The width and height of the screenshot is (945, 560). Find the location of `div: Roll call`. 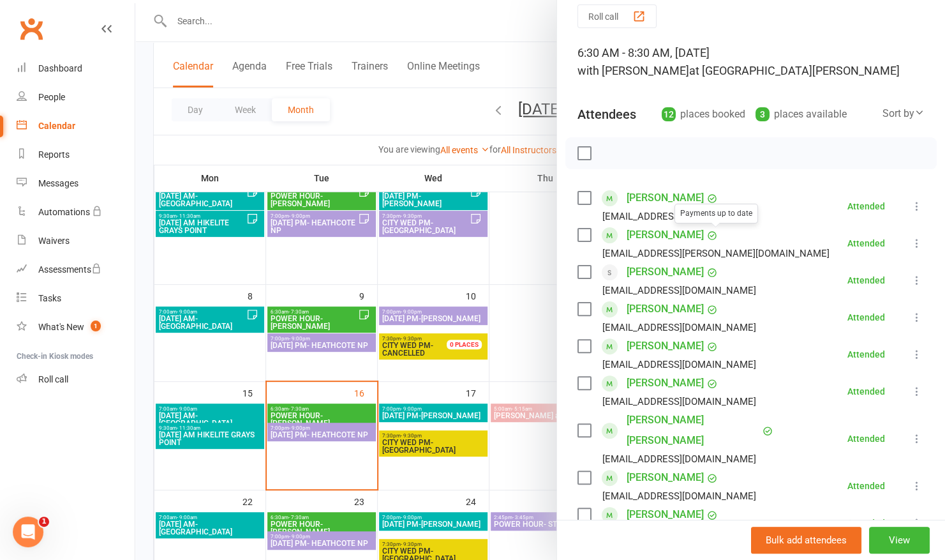

div: Roll call is located at coordinates (53, 379).